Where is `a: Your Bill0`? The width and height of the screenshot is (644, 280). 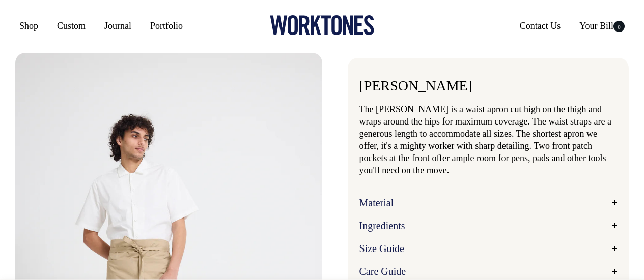
a: Your Bill0 is located at coordinates (602, 26).